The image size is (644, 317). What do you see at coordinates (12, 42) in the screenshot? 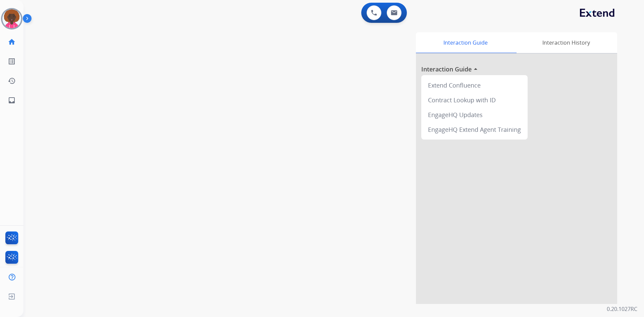
I see `mat-icon: home` at bounding box center [12, 42].